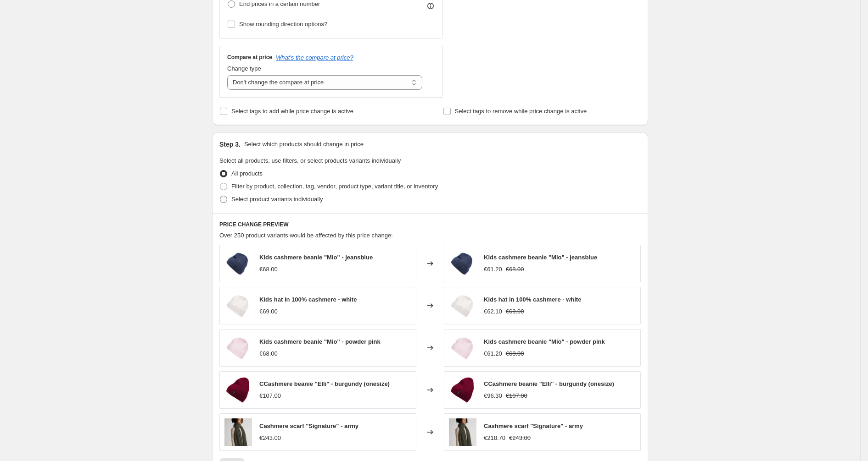 The height and width of the screenshot is (461, 868). I want to click on span: Select tags to add while price change is active, so click(292, 111).